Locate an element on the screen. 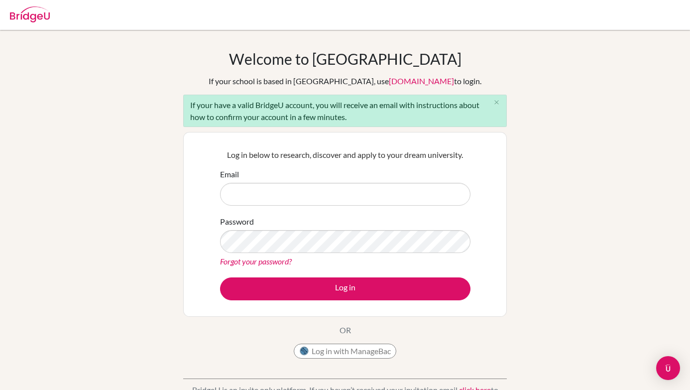  label: Email is located at coordinates (229, 174).